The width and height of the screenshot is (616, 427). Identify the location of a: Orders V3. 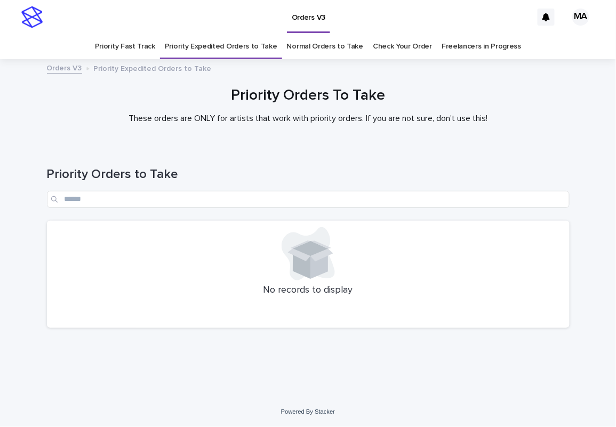
(65, 67).